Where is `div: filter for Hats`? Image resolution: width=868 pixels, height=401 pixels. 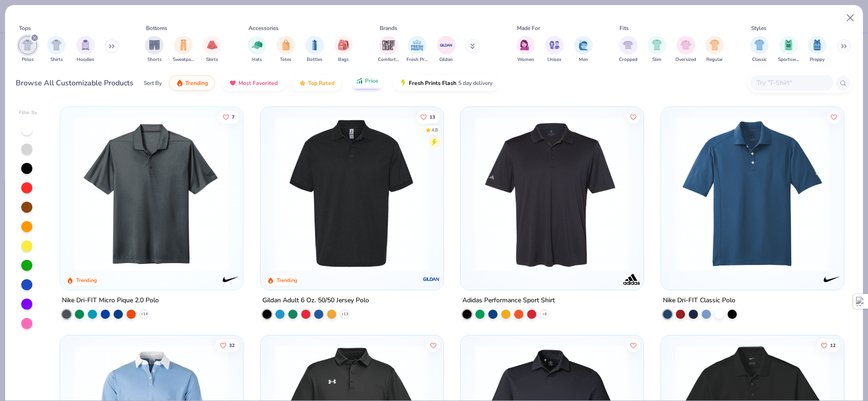
div: filter for Hats is located at coordinates (256, 49).